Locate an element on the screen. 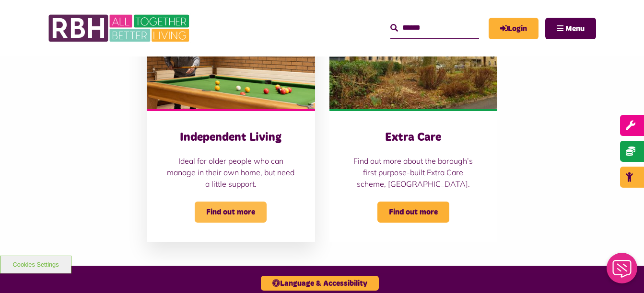 Image resolution: width=644 pixels, height=293 pixels. a: Independent Living Ideal for older people who can manage in their own home, but need a little sup... is located at coordinates (231, 123).